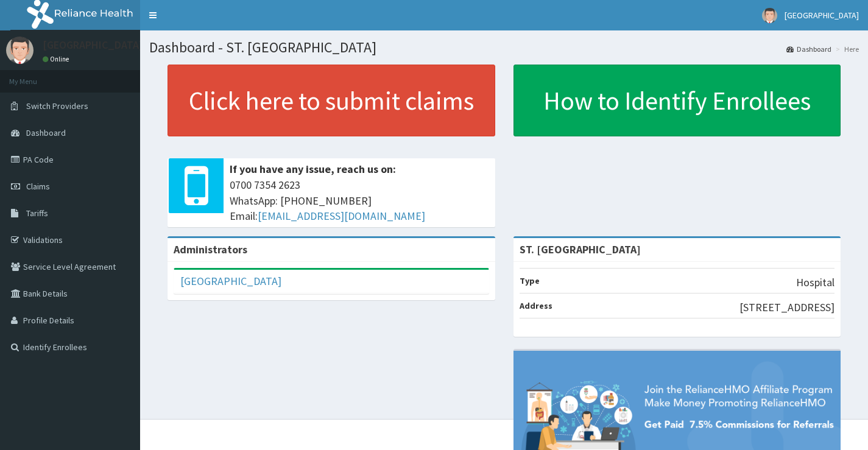 The image size is (868, 450). I want to click on a: How to Identify Enrollees, so click(677, 100).